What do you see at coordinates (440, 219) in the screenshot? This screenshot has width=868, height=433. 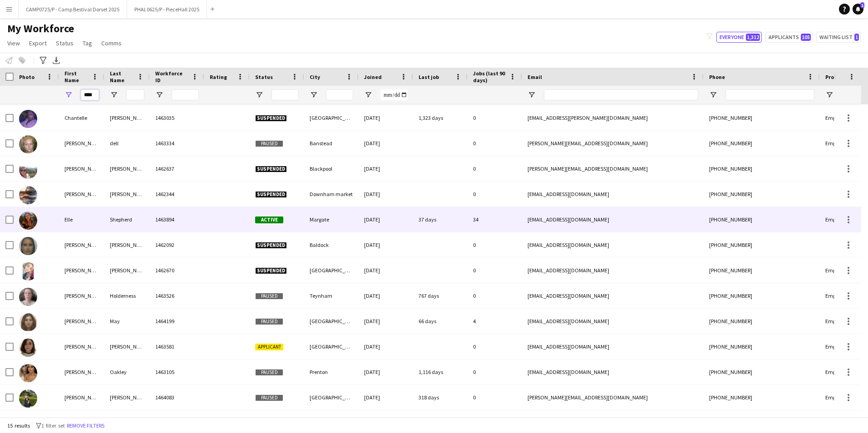 I see `div: 37 days` at bounding box center [440, 219].